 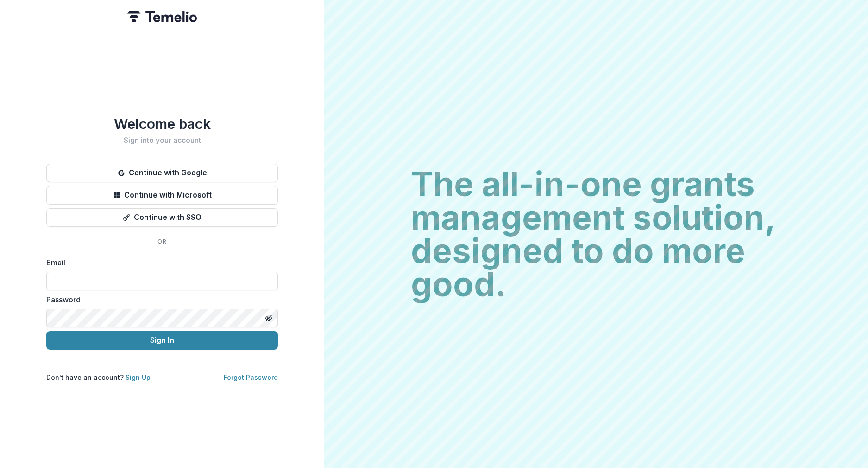 I want to click on label: Email, so click(x=160, y=262).